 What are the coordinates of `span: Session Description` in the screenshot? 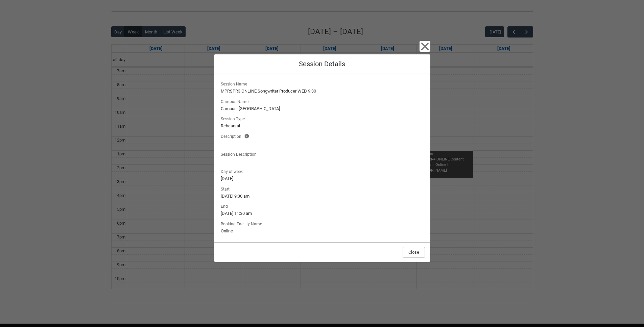 It's located at (240, 154).